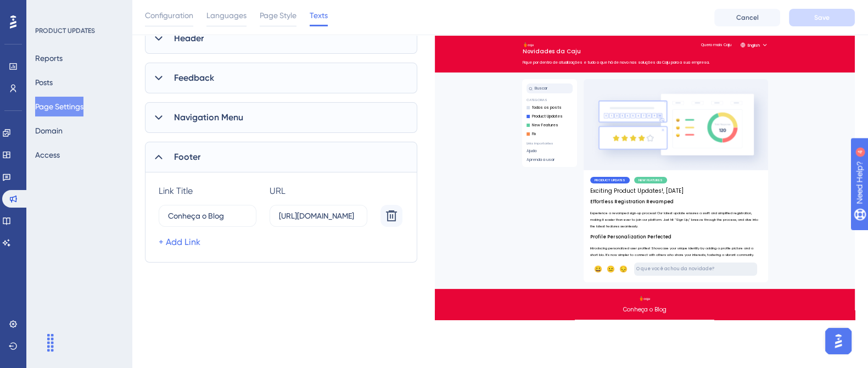  Describe the element at coordinates (16, 16) in the screenshot. I see `img: launcher-image-alternative-text` at that location.